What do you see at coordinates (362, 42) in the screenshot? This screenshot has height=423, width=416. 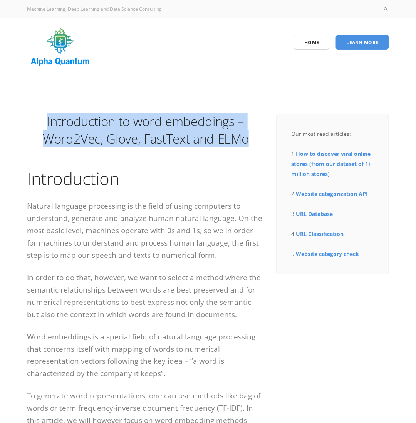 I see `span: Learn More` at bounding box center [362, 42].